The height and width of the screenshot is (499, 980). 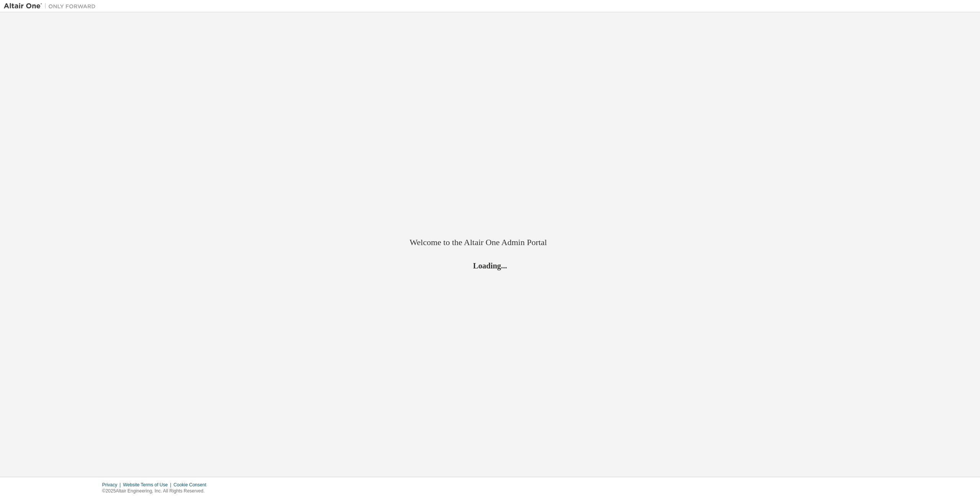 What do you see at coordinates (149, 485) in the screenshot?
I see `div: Website Terms of Use` at bounding box center [149, 485].